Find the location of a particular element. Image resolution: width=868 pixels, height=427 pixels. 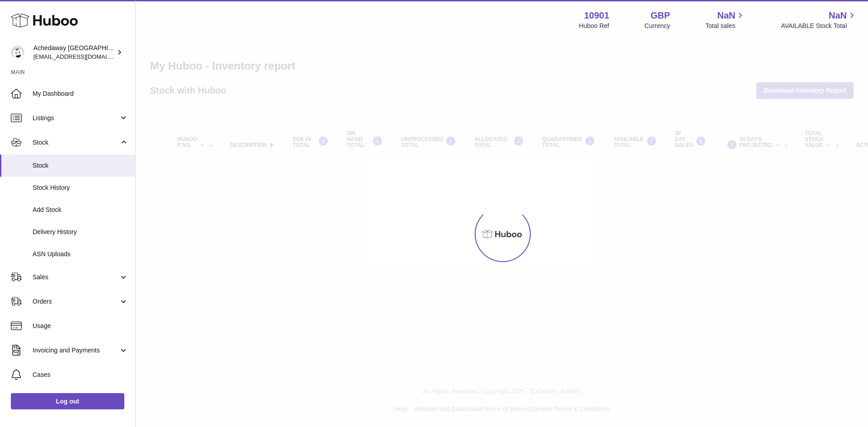

img: admin@newpb.co.uk is located at coordinates (18, 53).